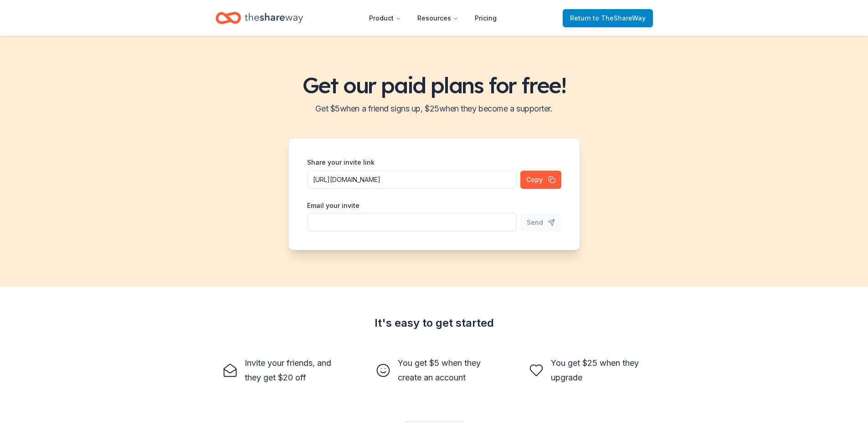 This screenshot has height=430, width=868. Describe the element at coordinates (434, 85) in the screenshot. I see `h1: Get our paid plans for free!` at that location.